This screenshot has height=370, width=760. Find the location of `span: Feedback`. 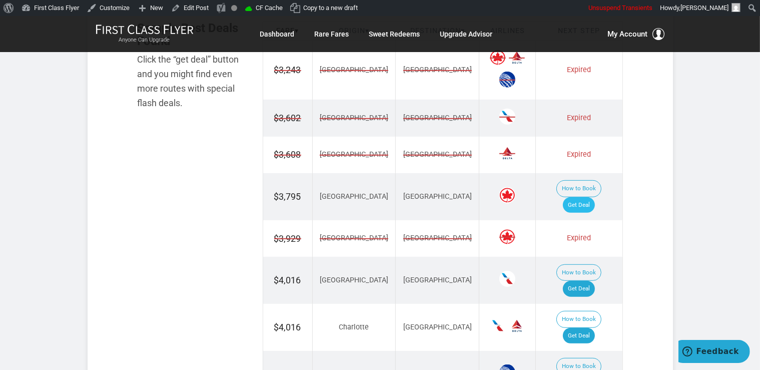

span: Feedback is located at coordinates (39, 12).